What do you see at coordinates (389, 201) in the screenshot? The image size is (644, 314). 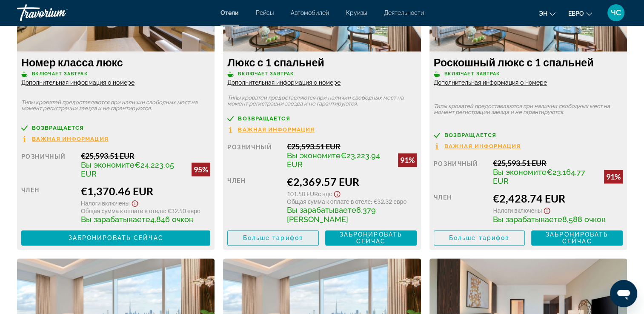 I see `font: : €32.32 евро` at bounding box center [389, 201].